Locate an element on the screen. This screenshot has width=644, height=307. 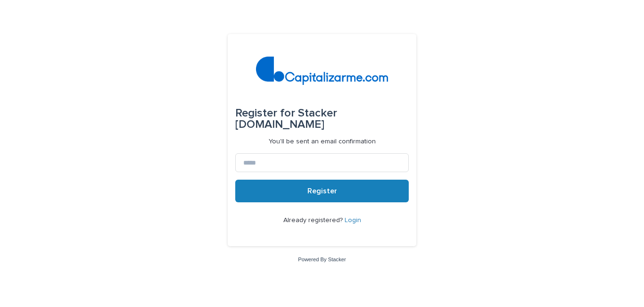
span: Already registered? is located at coordinates (314, 220).